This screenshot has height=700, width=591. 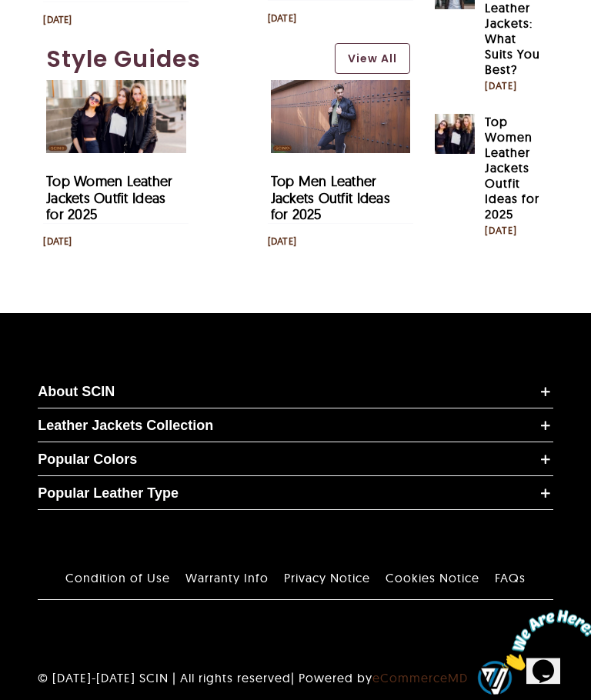 What do you see at coordinates (495, 679) in the screenshot?
I see `img: eCommerce builder by eCommerceMD` at bounding box center [495, 679].